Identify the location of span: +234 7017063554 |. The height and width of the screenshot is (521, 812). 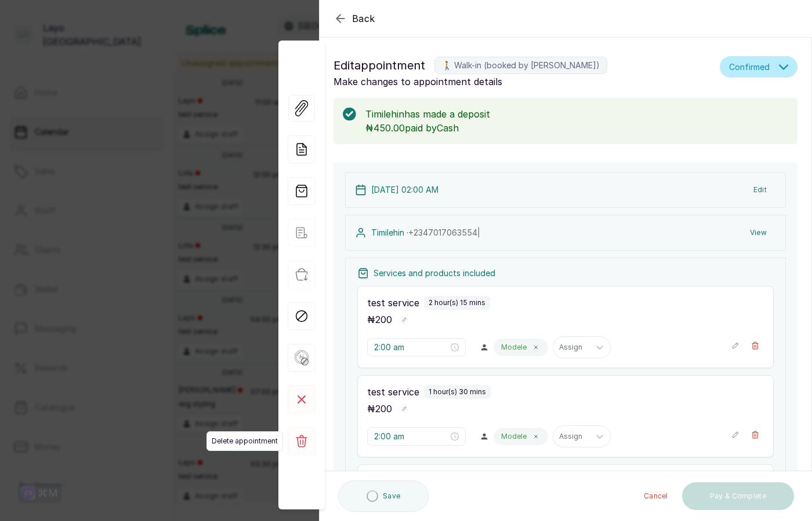
(444, 232).